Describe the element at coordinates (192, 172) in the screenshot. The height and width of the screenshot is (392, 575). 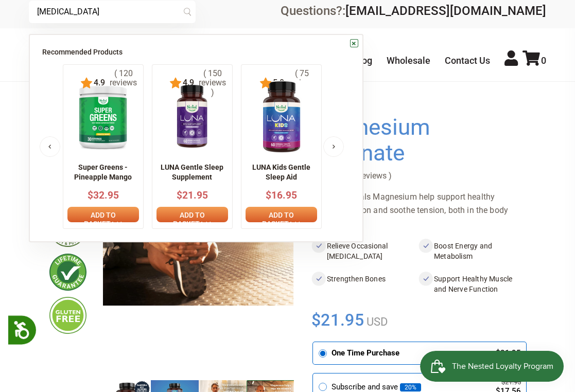
I see `p: LUNA Gentle Sleep Supplement` at that location.